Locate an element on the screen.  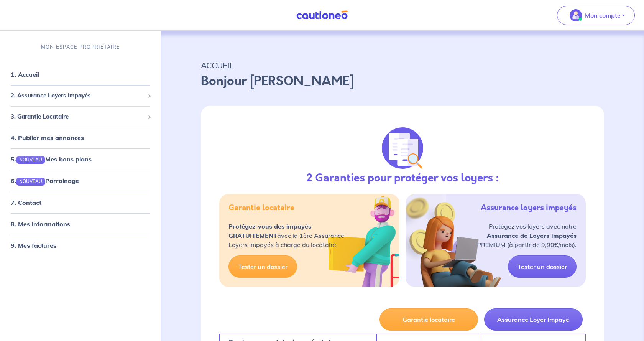
button: Assurance Loyer Impayé is located at coordinates (533, 319).